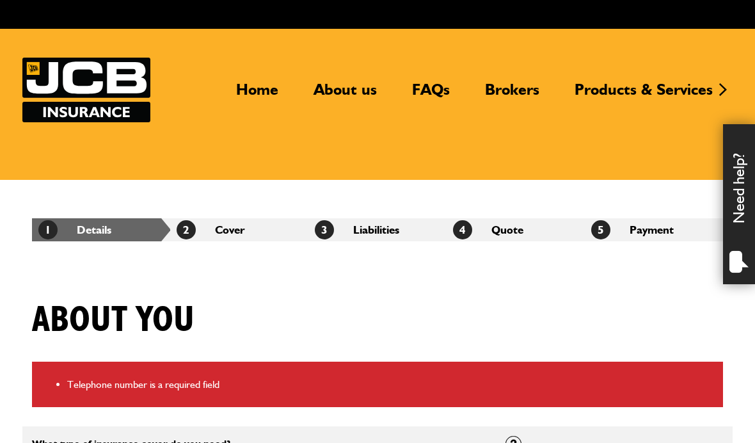 The height and width of the screenshot is (443, 755). I want to click on a: Home, so click(257, 95).